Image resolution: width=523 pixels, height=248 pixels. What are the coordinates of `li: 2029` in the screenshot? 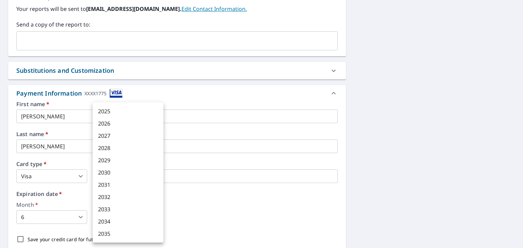 It's located at (128, 160).